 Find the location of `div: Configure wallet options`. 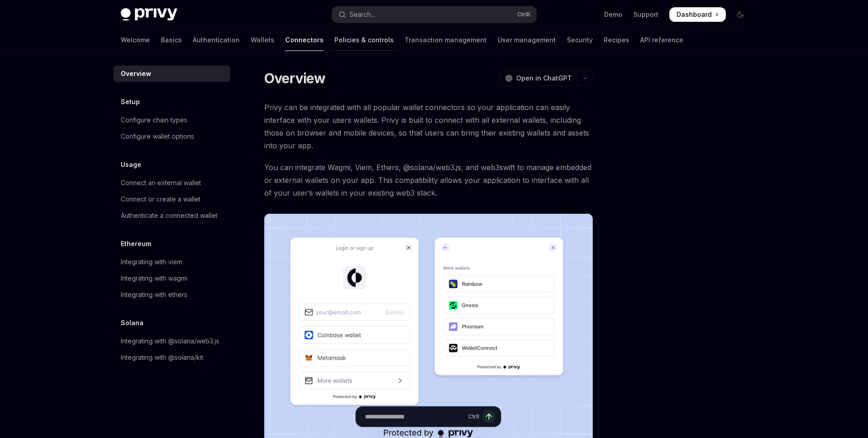

div: Configure wallet options is located at coordinates (157, 137).